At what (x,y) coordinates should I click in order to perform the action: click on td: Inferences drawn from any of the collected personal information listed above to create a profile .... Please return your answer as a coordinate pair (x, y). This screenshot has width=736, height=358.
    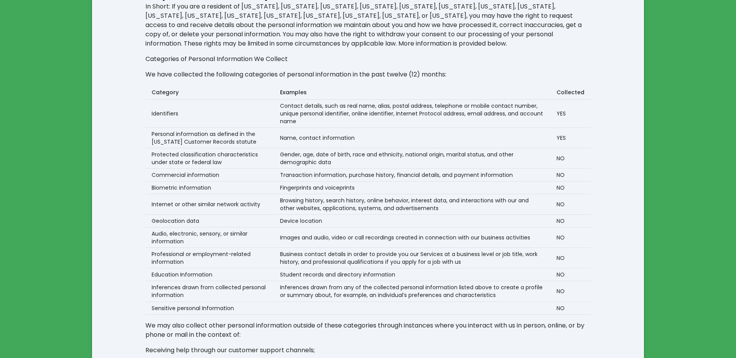
    Looking at the image, I should click on (412, 292).